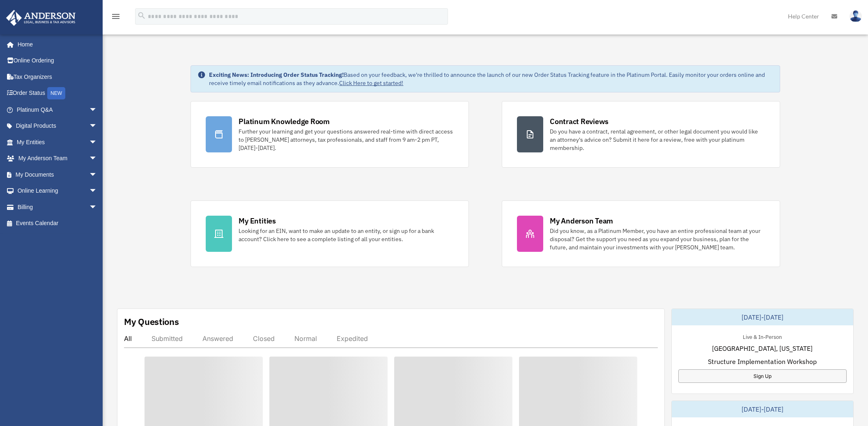 The width and height of the screenshot is (868, 426). Describe the element at coordinates (353, 338) in the screenshot. I see `div: Expedited` at that location.